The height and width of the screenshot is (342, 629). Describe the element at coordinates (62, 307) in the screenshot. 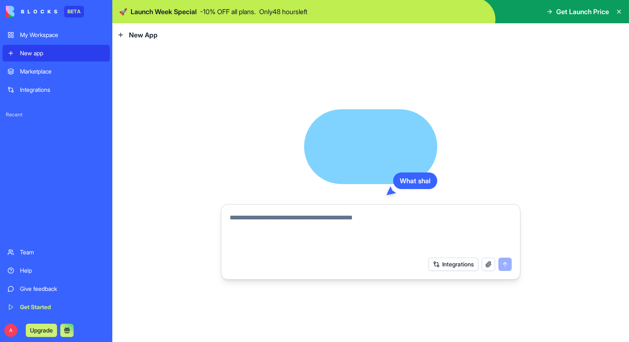

I see `div: Get Started` at that location.